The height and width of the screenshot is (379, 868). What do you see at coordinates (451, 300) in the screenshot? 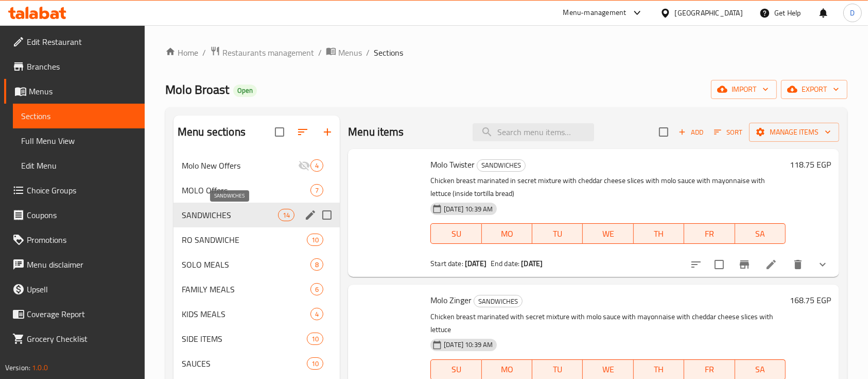
I see `span: Molo Zinger` at bounding box center [451, 300].